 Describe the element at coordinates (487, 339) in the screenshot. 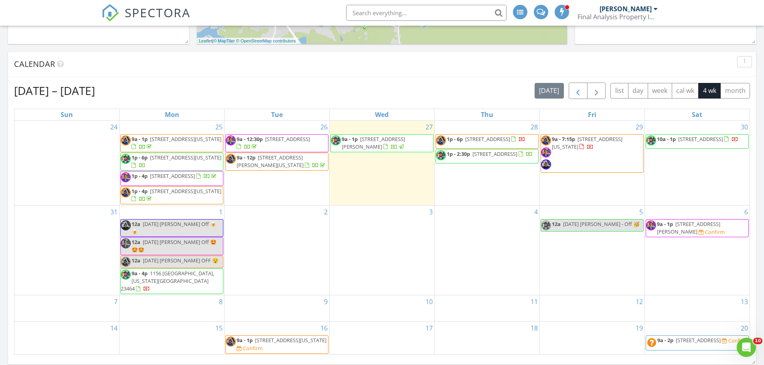

I see `td: Go to September 18, 2025` at that location.